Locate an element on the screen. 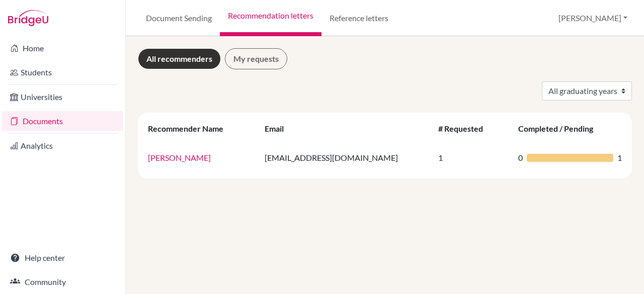 The height and width of the screenshot is (294, 644). img: Bridge-U is located at coordinates (28, 18).